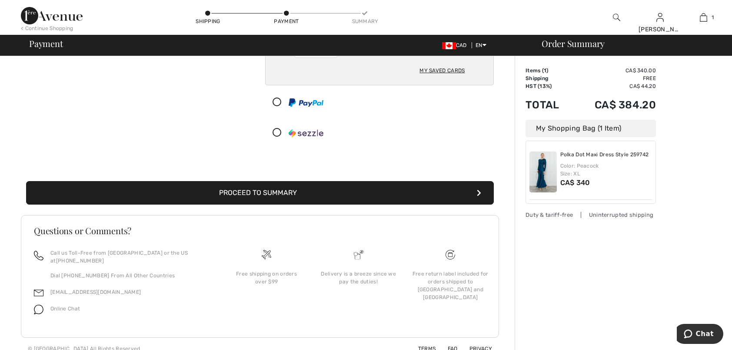  What do you see at coordinates (614, 105) in the screenshot?
I see `td: CA$ 384.20` at bounding box center [614, 105].